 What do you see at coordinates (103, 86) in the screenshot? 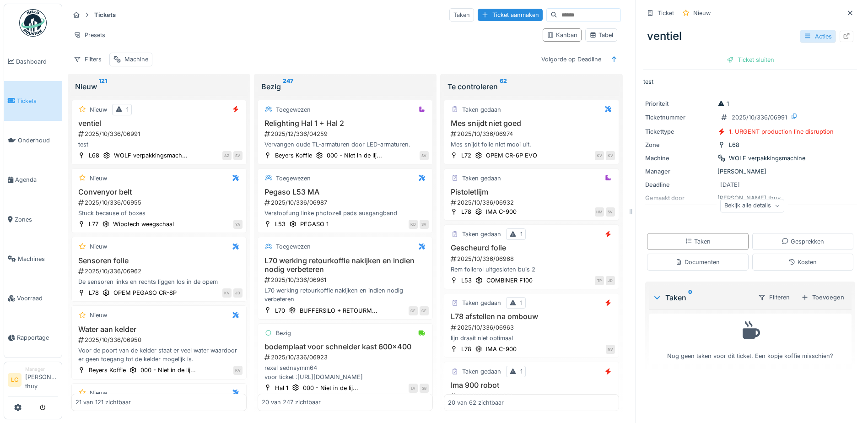
I see `sup: 121` at bounding box center [103, 86].